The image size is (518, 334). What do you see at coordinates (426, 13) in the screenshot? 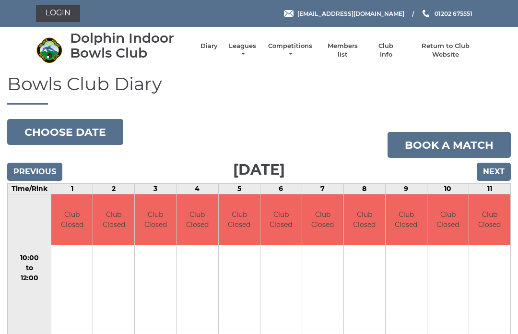
I see `img: Phone us` at bounding box center [426, 13].